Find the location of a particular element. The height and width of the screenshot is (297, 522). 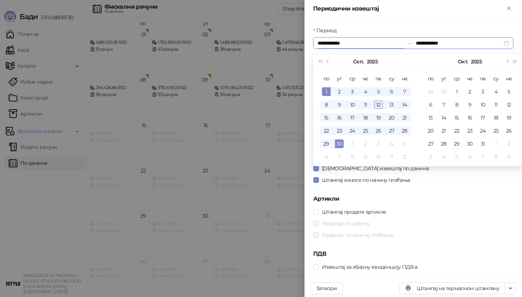

td: 2025-09-09 is located at coordinates (340, 105).